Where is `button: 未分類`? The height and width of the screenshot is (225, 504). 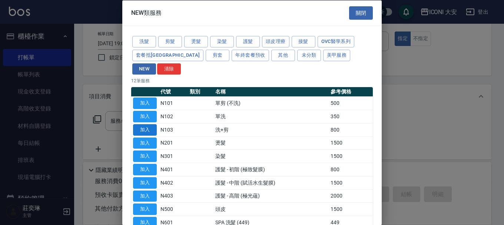 button: 未分類 is located at coordinates (309, 55).